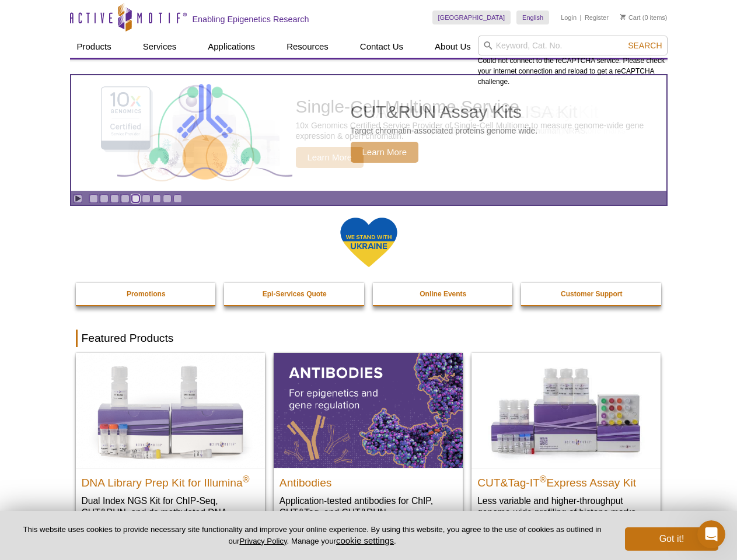 Image resolution: width=737 pixels, height=560 pixels. I want to click on p: This website uses cookies to provide necessary site functionality and improve your online experie..., so click(312, 536).